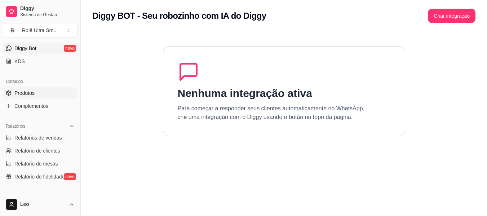 The width and height of the screenshot is (487, 216). What do you see at coordinates (40, 177) in the screenshot?
I see `a: Relatório de fidelidadenovo` at bounding box center [40, 177].